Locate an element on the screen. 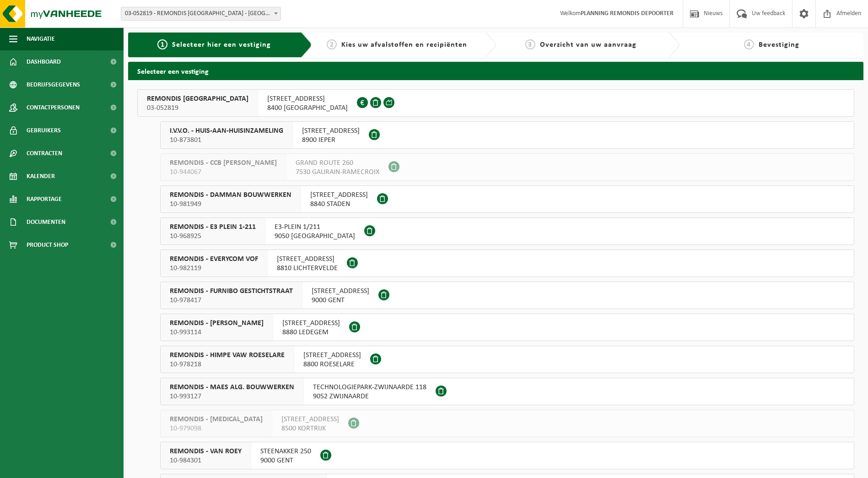 This screenshot has width=868, height=478. span: Gebruikers is located at coordinates (44, 130).